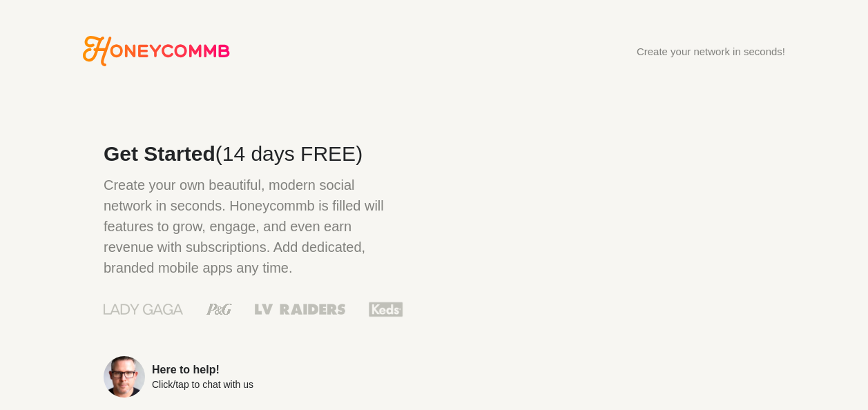  What do you see at coordinates (202, 384) in the screenshot?
I see `div: Click/tap to chat with us` at bounding box center [202, 384].